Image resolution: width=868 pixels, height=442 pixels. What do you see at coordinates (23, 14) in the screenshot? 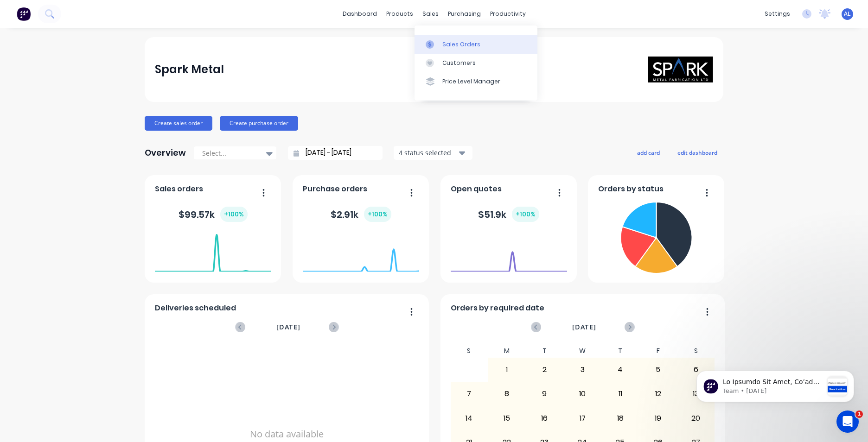
I see `img: Factory` at bounding box center [23, 14].